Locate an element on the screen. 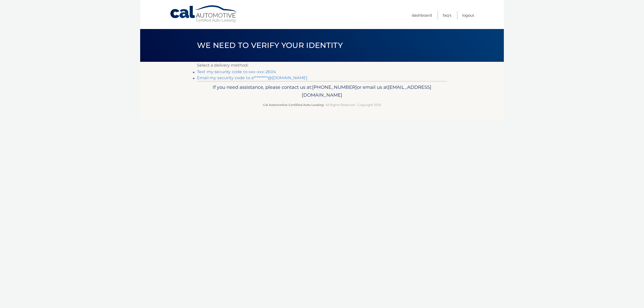 This screenshot has width=644, height=308. strong: Cal Automotive Certified Auto Leasing is located at coordinates (293, 105).